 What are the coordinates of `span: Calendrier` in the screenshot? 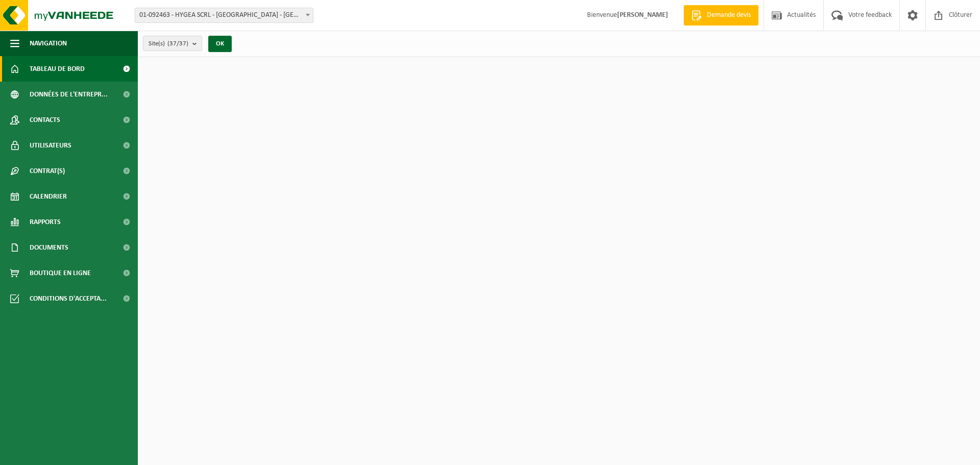 It's located at (48, 197).